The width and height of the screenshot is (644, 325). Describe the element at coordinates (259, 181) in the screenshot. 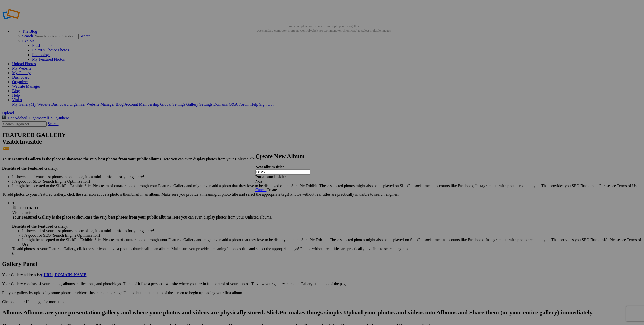

I see `span: Noa` at that location.